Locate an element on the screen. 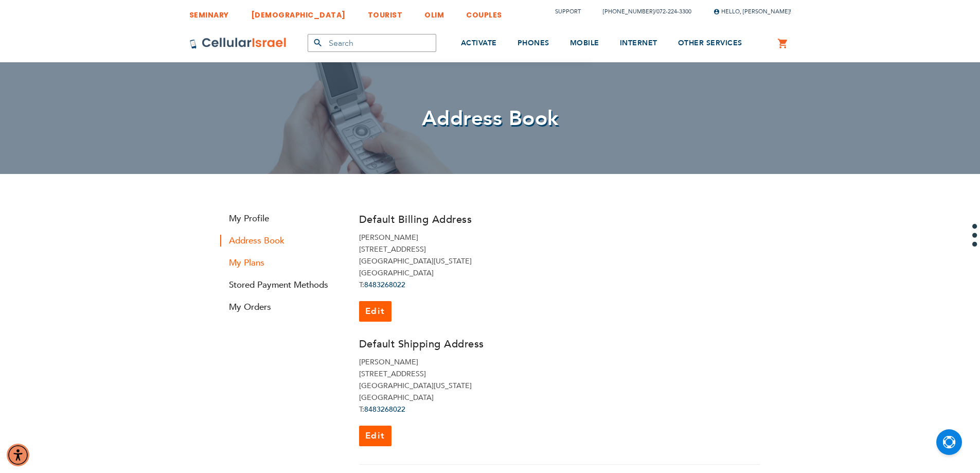 Image resolution: width=980 pixels, height=473 pixels. a: OTHER SERVICES is located at coordinates (710, 43).